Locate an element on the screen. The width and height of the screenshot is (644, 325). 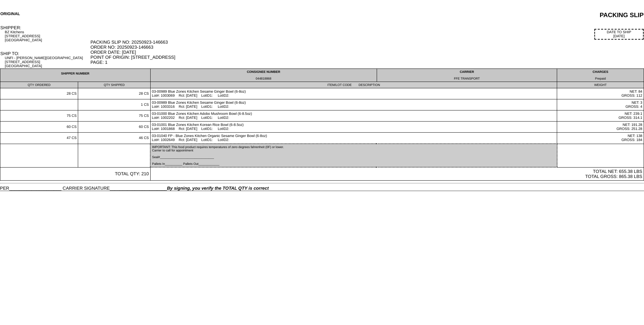
td: NET: 84 GROSS: 112 is located at coordinates (601, 94).